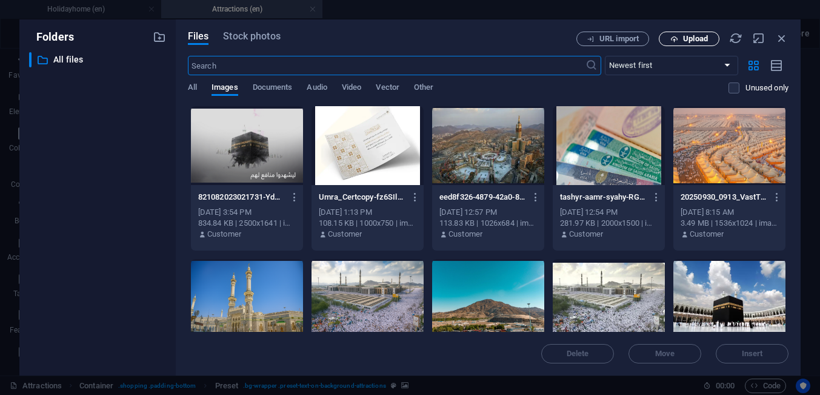 This screenshot has height=395, width=820. Describe the element at coordinates (273, 88) in the screenshot. I see `span: Documents` at that location.